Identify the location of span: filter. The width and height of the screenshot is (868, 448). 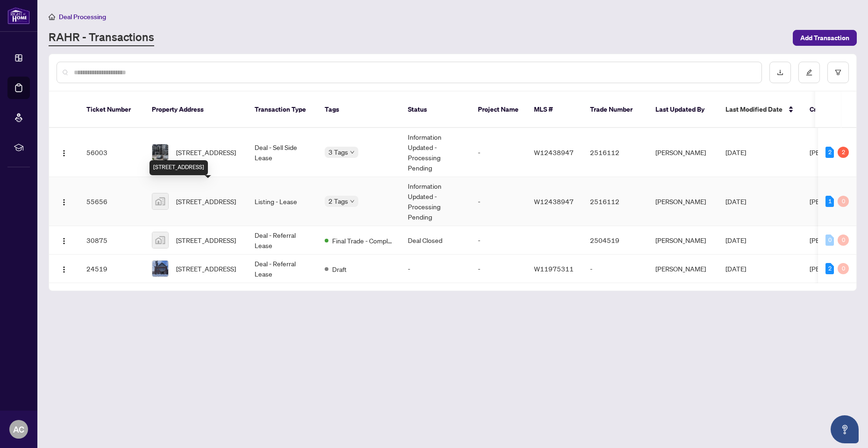
(838, 73).